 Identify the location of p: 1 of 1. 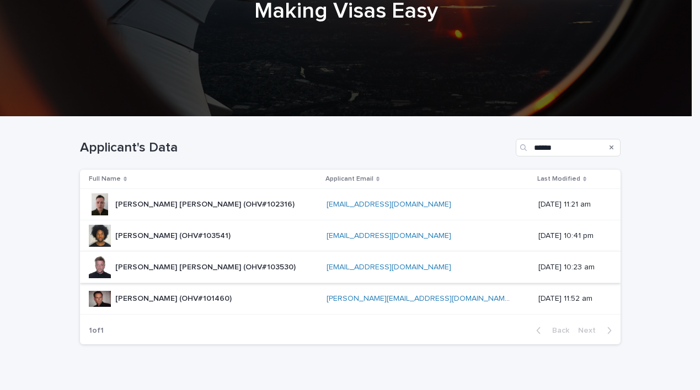
(96, 331).